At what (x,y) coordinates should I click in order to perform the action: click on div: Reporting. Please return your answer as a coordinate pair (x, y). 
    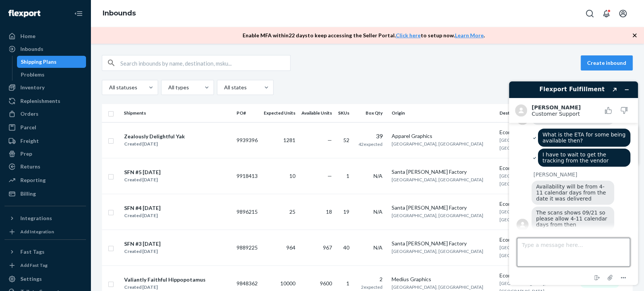
    Looking at the image, I should click on (33, 180).